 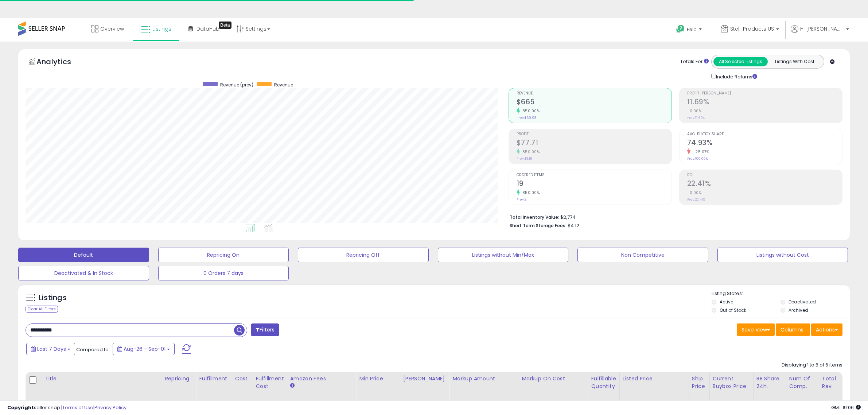 I want to click on th: The percentage added to the cost of goods (COGS) that forms the calculator for Min & Max prices., so click(x=554, y=386).